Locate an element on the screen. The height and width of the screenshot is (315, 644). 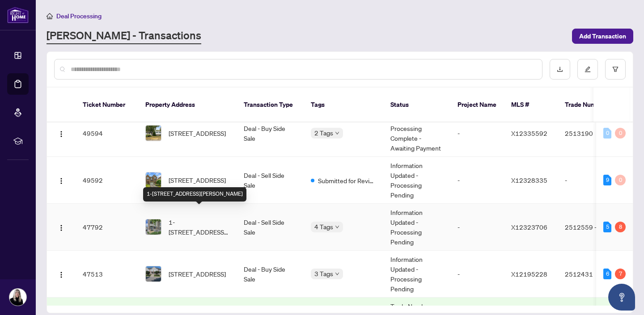
div: 7 is located at coordinates (620, 274).